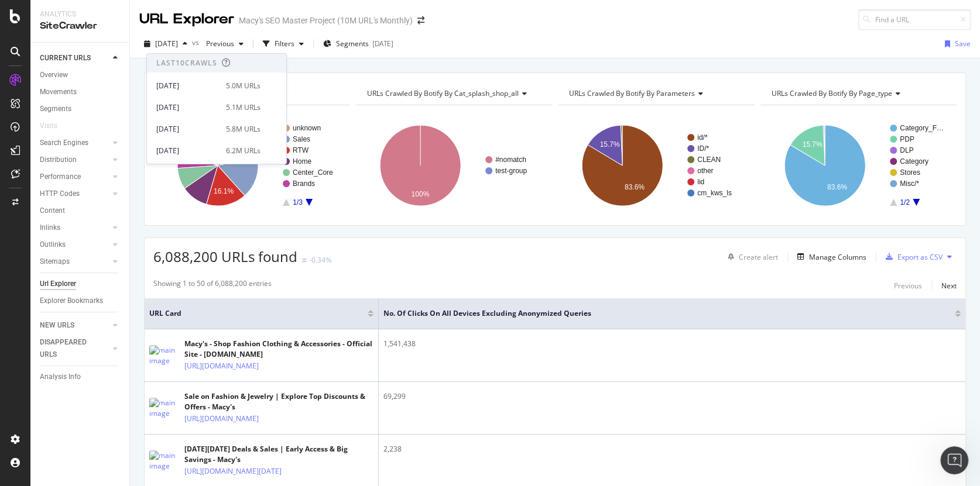  Describe the element at coordinates (353, 44) in the screenshot. I see `span: Segments` at that location.